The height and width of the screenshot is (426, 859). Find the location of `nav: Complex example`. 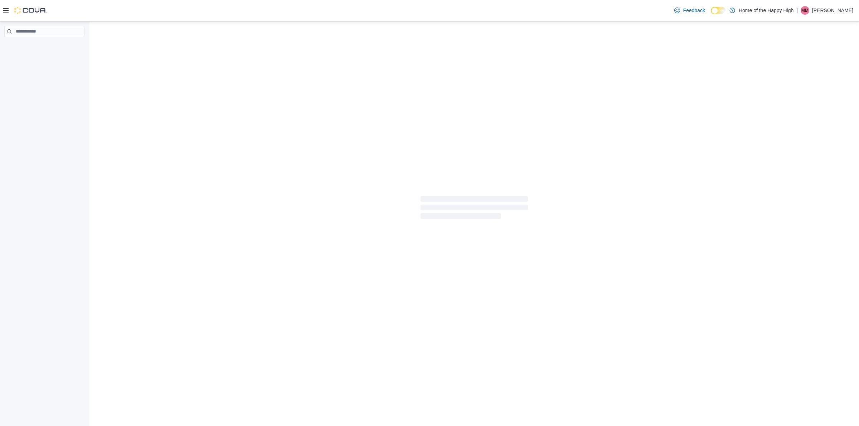

nav: Complex example is located at coordinates (44, 47).